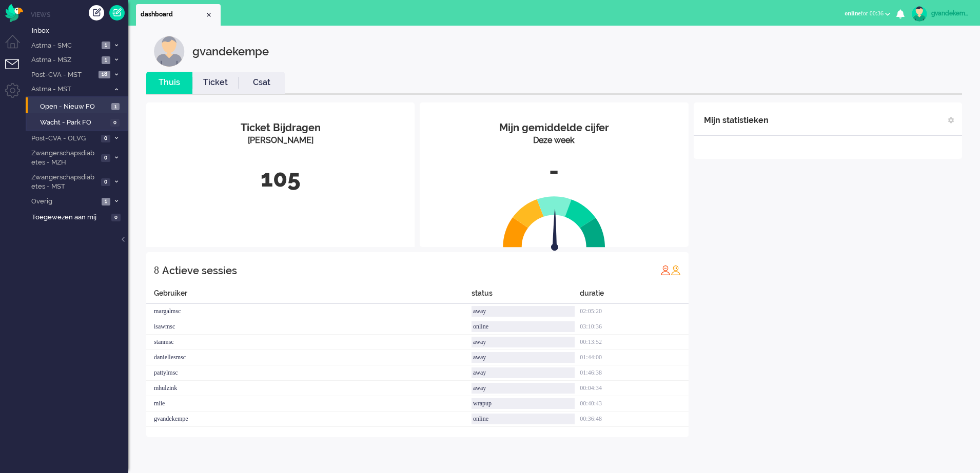  I want to click on span: Toegewezen aan mij, so click(69, 217).